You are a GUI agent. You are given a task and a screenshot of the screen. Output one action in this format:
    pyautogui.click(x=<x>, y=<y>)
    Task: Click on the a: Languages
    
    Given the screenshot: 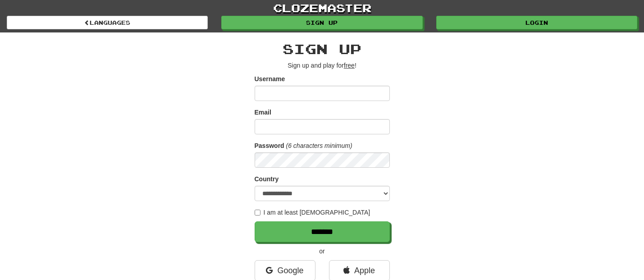 What is the action you would take?
    pyautogui.click(x=107, y=23)
    